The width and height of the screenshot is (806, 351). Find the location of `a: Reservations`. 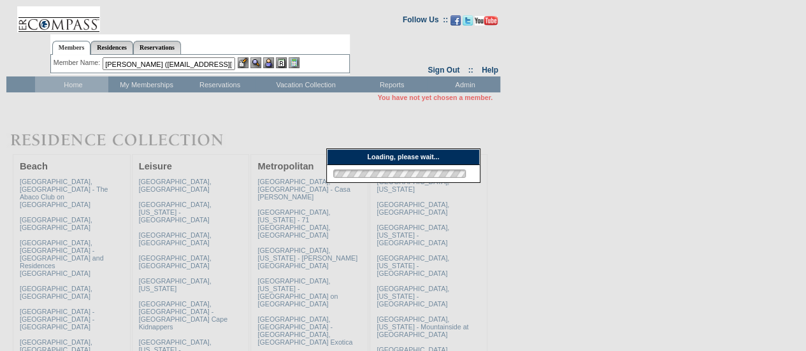

a: Reservations is located at coordinates (157, 47).